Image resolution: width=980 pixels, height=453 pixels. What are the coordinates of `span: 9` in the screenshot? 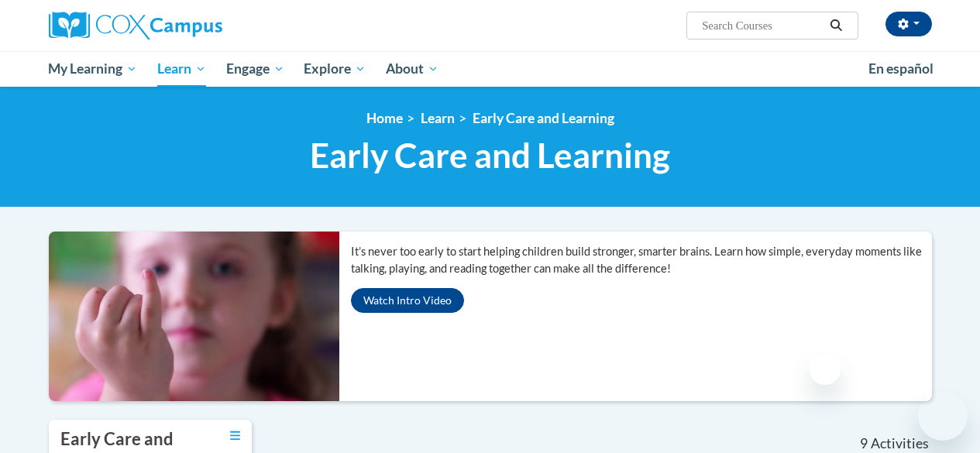 It's located at (864, 444).